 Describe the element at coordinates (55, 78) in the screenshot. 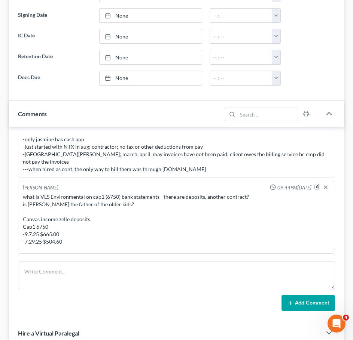

I see `label: Docs Due` at that location.